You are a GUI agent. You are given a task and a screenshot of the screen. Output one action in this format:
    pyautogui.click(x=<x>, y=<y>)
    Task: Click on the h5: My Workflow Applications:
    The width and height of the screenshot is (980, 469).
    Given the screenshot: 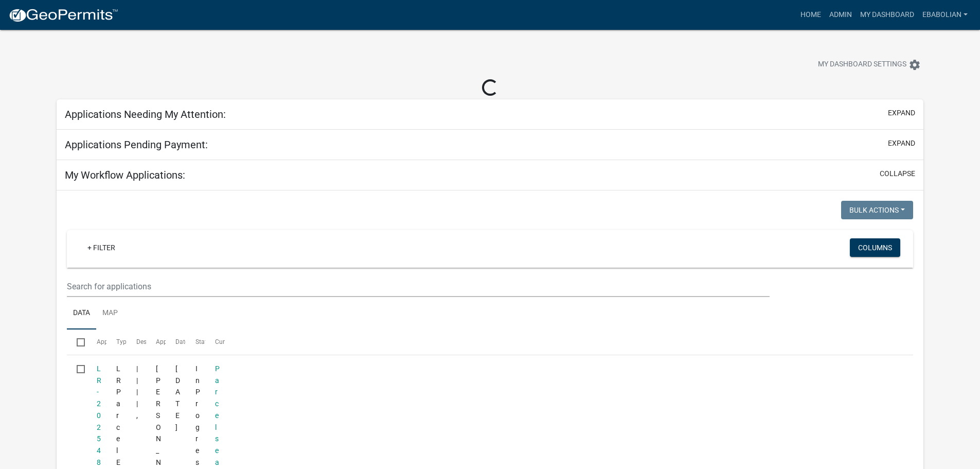 What is the action you would take?
    pyautogui.click(x=125, y=175)
    